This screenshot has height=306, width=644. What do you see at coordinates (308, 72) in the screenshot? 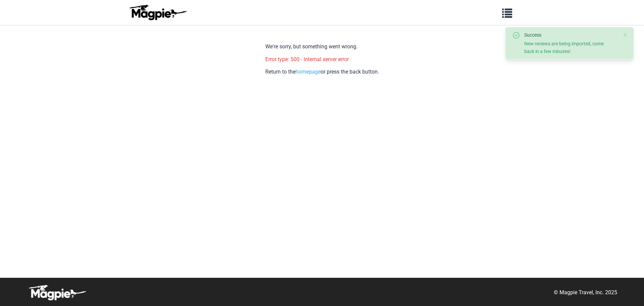
I see `a: homepage` at bounding box center [308, 72].